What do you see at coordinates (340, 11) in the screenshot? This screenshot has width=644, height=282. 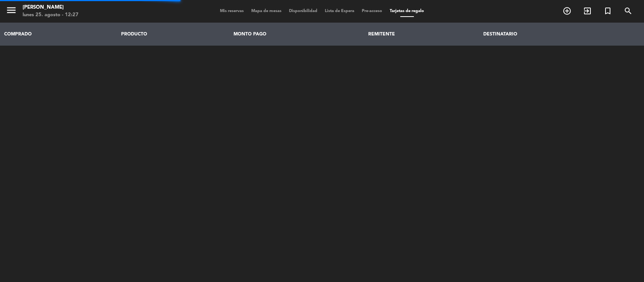 I see `span: Lista de Espera` at bounding box center [340, 11].